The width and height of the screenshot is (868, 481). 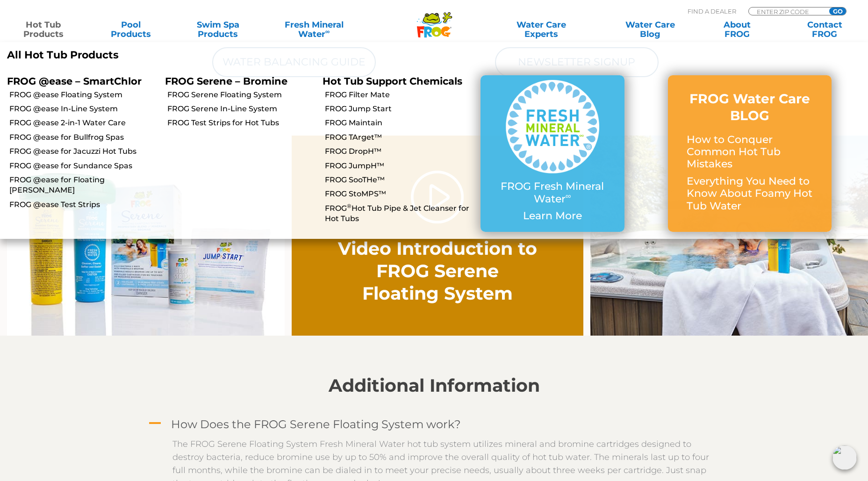 What do you see at coordinates (437, 271) in the screenshot?
I see `h2: Video Introduction to FROG Serene Floating System` at bounding box center [437, 271].